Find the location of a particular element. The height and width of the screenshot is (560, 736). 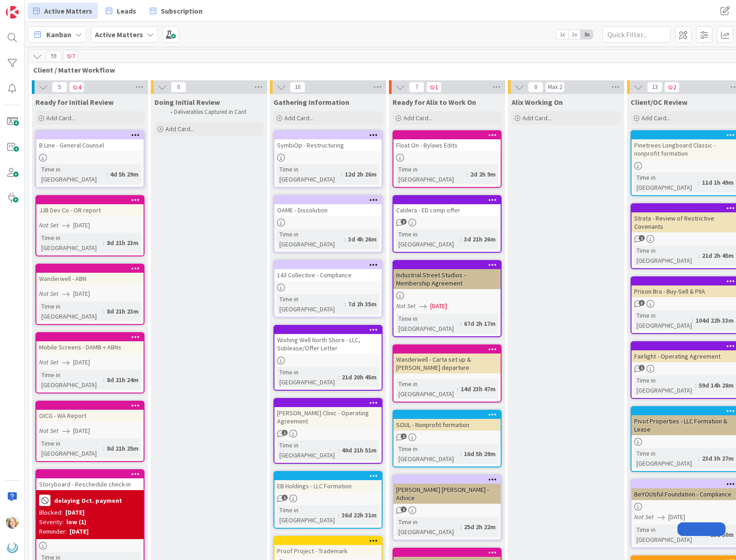

span: 1x is located at coordinates (562, 35).